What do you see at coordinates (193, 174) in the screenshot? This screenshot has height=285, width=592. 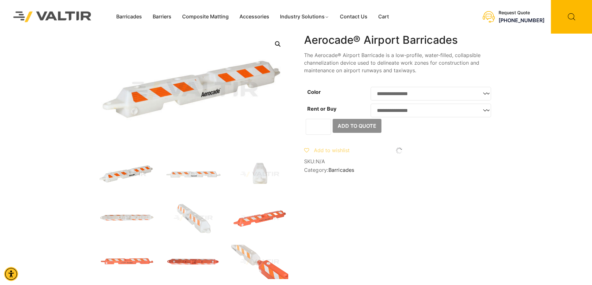 I see `img: A white safety barrier with orange reflective stripes and the brand name "Aerocade" printed on it.` at bounding box center [193, 174].